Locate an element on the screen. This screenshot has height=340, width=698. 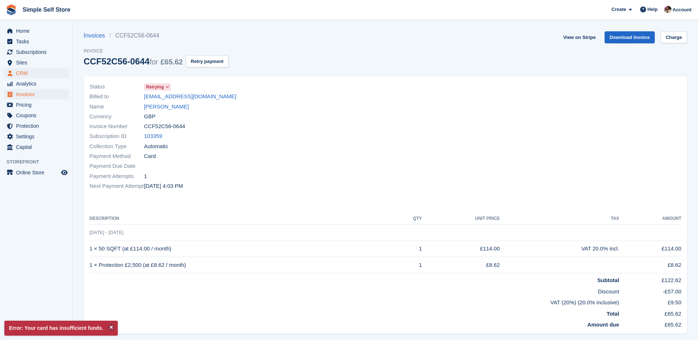
td: £122.62 is located at coordinates (650, 279).